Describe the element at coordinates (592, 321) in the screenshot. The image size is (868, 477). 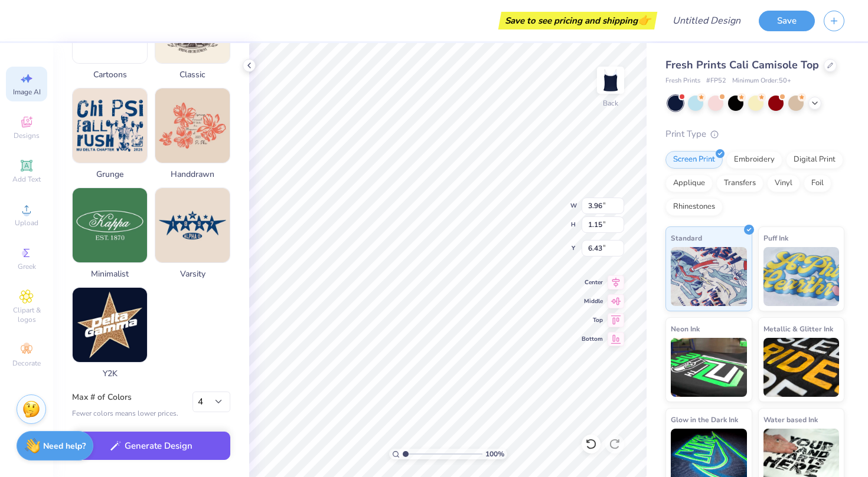
I see `span: Top` at that location.